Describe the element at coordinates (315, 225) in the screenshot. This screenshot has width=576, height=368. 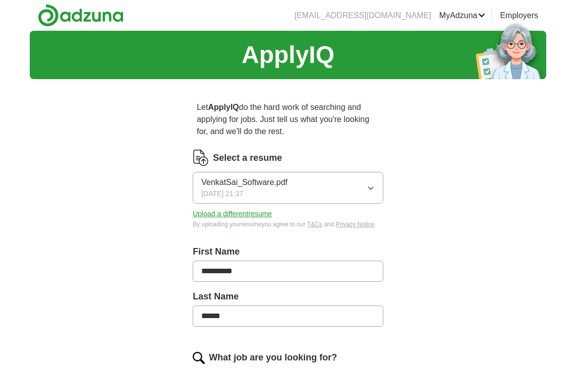
I see `a: T&Cs` at that location.